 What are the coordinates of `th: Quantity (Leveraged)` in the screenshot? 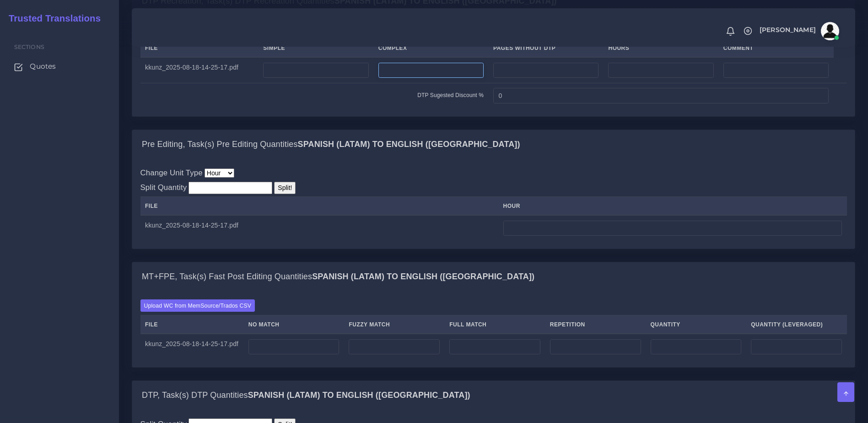 It's located at (797, 325).